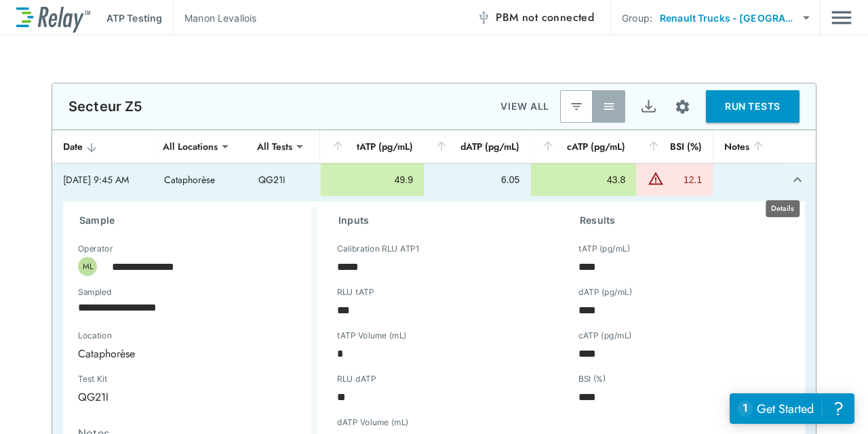 This screenshot has height=434, width=868. What do you see at coordinates (106, 107) in the screenshot?
I see `p: Secteur Z5` at bounding box center [106, 107].